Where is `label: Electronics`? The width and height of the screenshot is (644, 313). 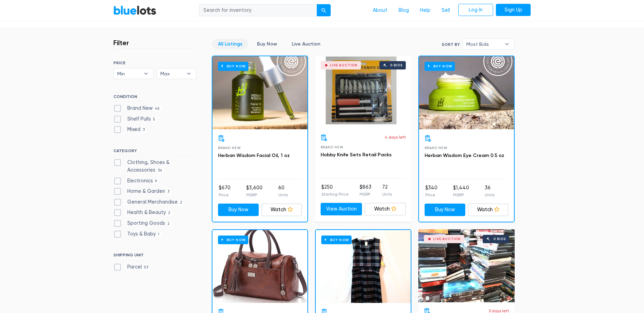 label: Electronics is located at coordinates (136, 181).